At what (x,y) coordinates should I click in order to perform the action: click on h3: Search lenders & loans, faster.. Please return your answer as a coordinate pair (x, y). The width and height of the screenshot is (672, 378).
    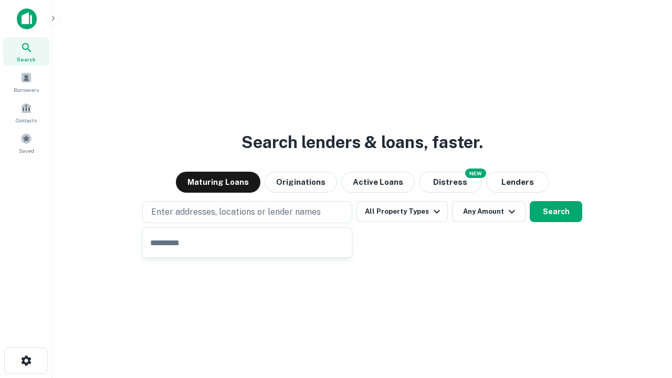
    Looking at the image, I should click on (362, 142).